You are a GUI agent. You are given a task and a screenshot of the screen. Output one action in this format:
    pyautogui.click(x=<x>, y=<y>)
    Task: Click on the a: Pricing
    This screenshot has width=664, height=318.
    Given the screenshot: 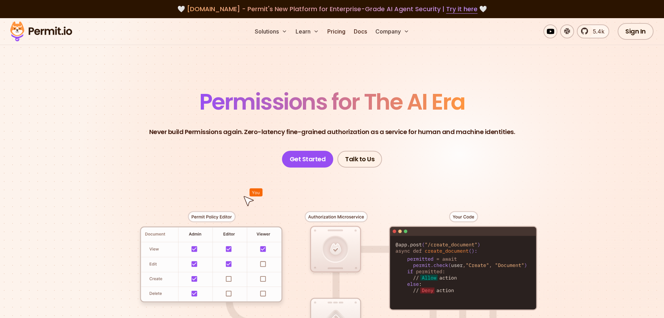 What is the action you would take?
    pyautogui.click(x=337, y=31)
    